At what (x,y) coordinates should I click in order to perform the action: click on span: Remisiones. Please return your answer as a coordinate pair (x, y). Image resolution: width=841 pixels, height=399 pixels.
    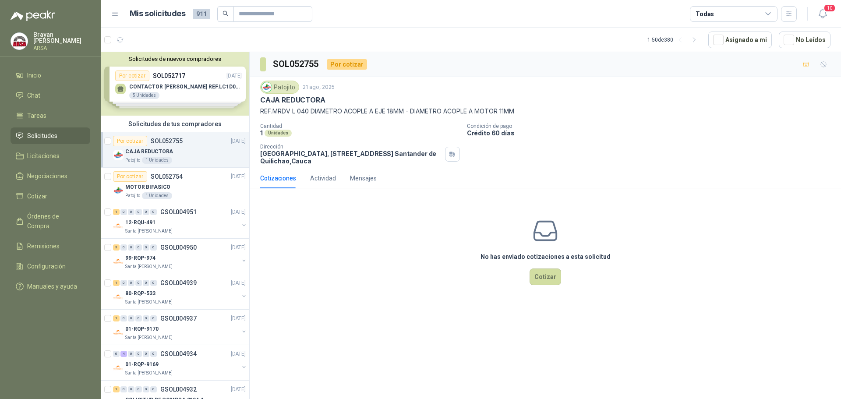
    Looking at the image, I should click on (43, 246).